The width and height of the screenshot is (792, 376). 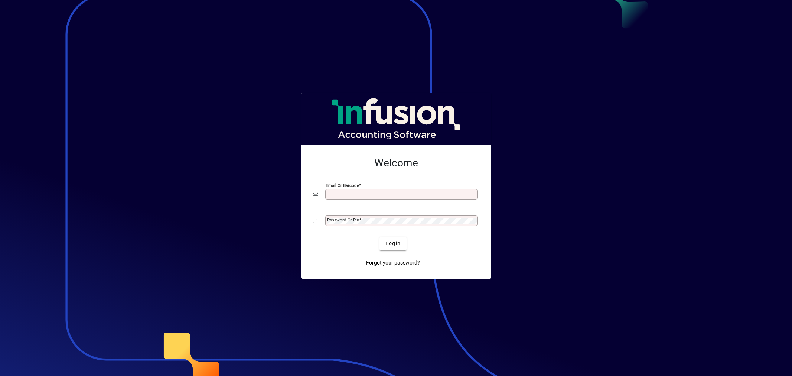 What do you see at coordinates (393, 263) in the screenshot?
I see `a: Forgot your password?` at bounding box center [393, 263].